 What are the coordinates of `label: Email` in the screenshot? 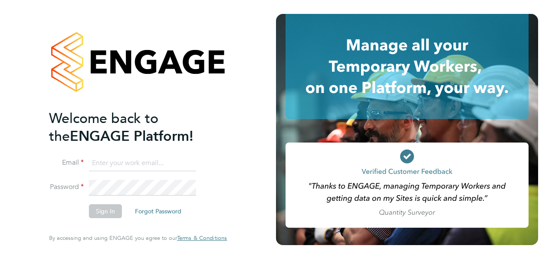 It's located at (66, 162).